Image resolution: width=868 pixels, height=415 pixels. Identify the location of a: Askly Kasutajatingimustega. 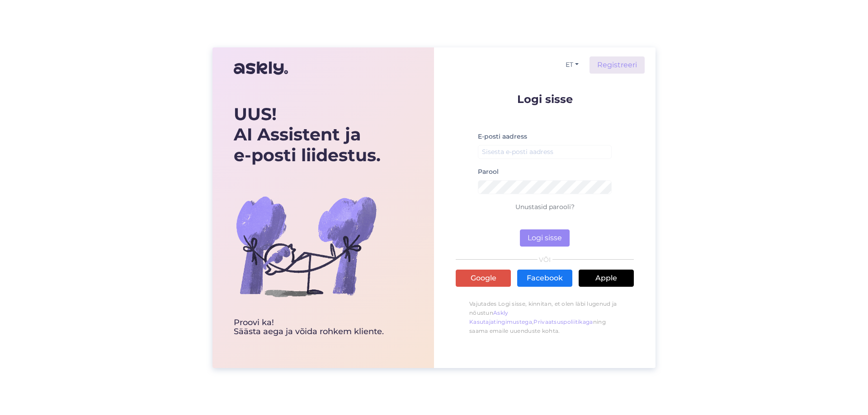
(500, 317).